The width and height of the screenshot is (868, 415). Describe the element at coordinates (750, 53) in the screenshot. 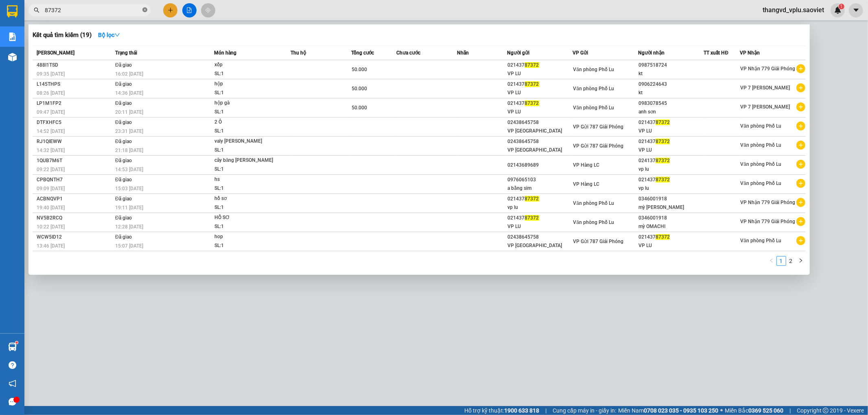

I see `span: VP Nhận` at that location.